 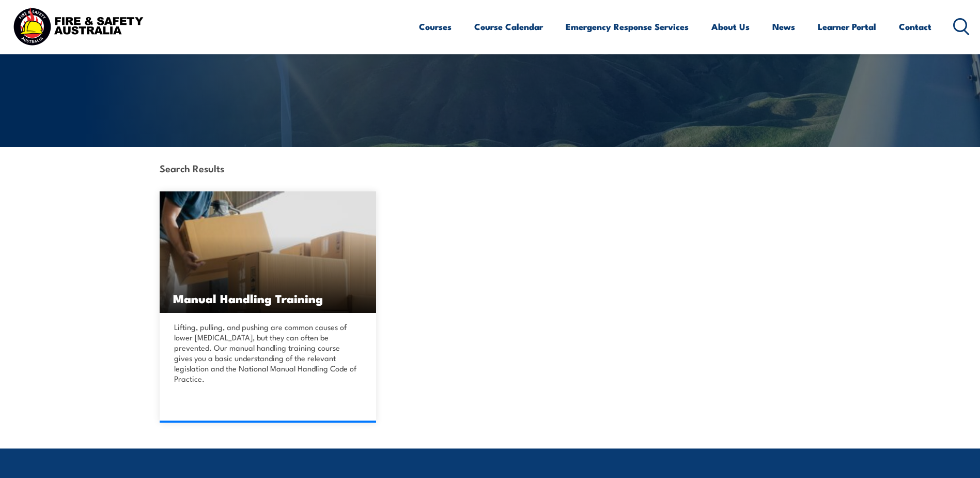 I want to click on strong: Search Results, so click(x=192, y=168).